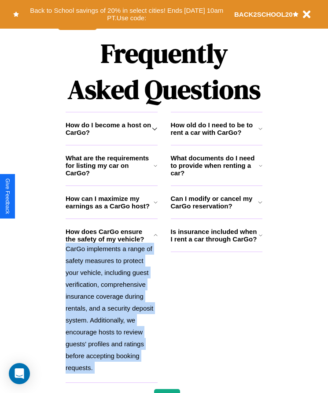 The image size is (328, 393). What do you see at coordinates (215, 235) in the screenshot?
I see `h3: Is insurance included when I rent a car through CarGo?` at bounding box center [215, 235].